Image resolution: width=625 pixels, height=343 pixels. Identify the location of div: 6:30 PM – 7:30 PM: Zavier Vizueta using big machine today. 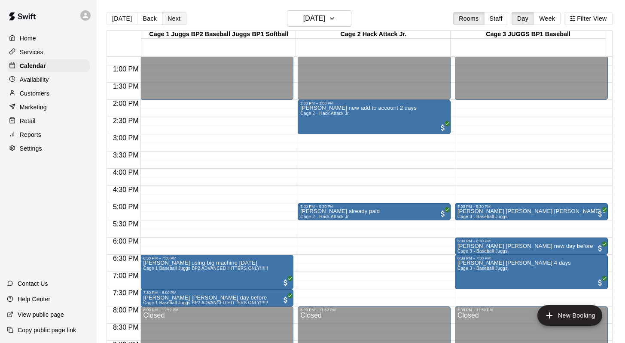
(217, 272).